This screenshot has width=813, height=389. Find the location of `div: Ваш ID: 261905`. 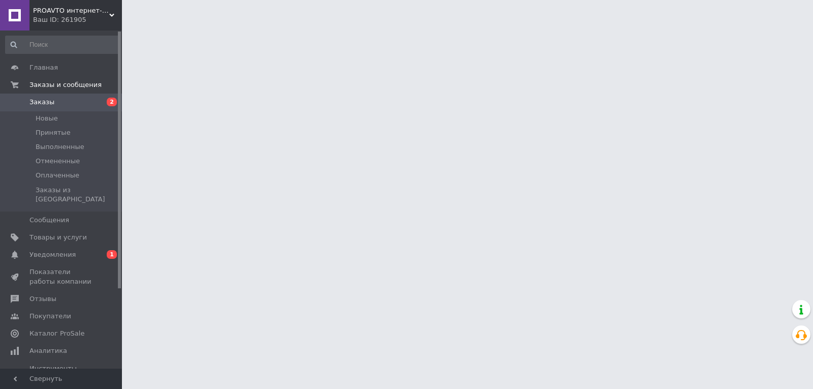

div: Ваш ID: 261905 is located at coordinates (77, 20).